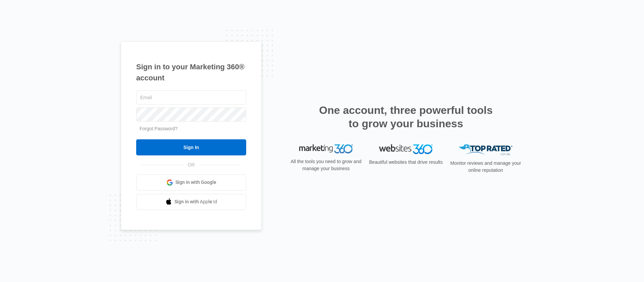  What do you see at coordinates (326, 149) in the screenshot?
I see `img: Marketing 360` at bounding box center [326, 149].